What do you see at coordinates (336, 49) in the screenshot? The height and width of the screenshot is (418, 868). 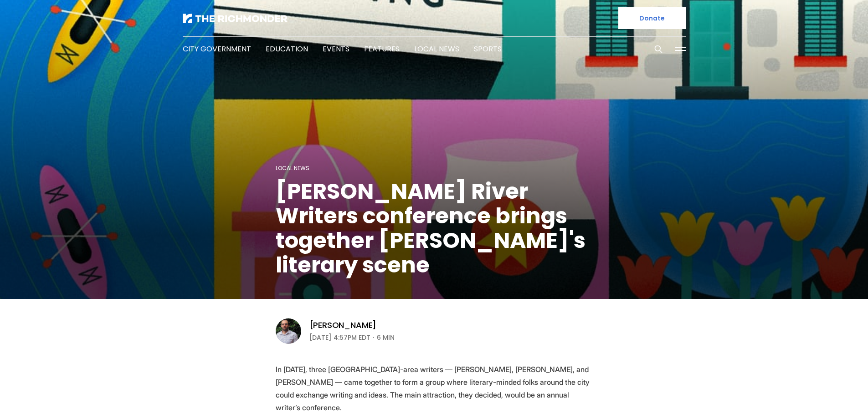 I see `a: Events` at bounding box center [336, 49].